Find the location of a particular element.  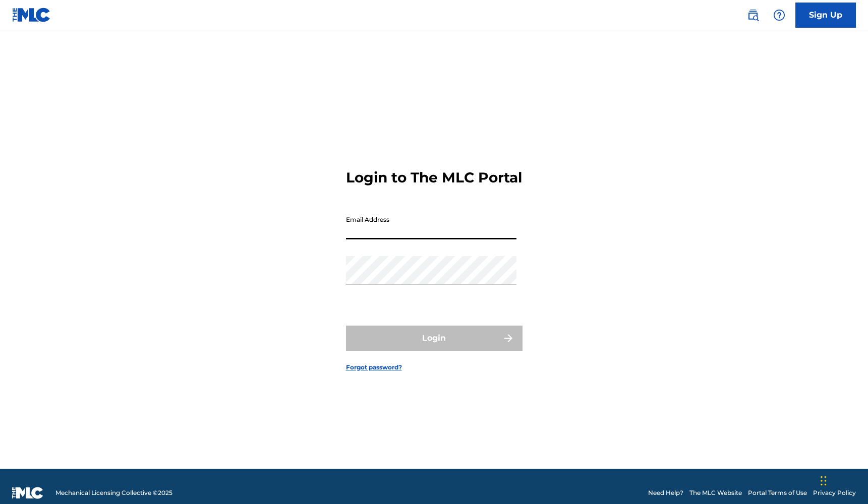

a: Privacy Policy is located at coordinates (835, 493).